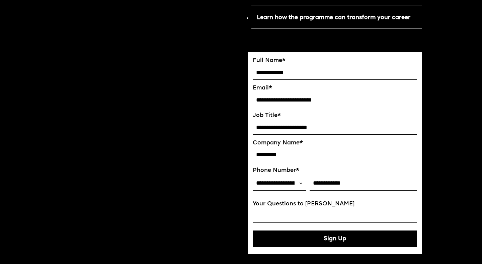 This screenshot has height=264, width=482. What do you see at coordinates (335, 143) in the screenshot?
I see `label: Company Name` at bounding box center [335, 143].